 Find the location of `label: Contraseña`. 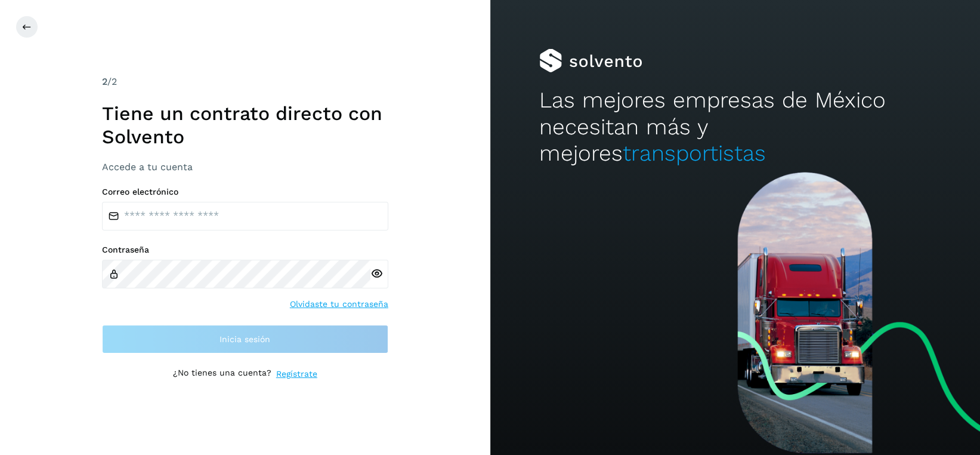

label: Contraseña is located at coordinates (245, 249).